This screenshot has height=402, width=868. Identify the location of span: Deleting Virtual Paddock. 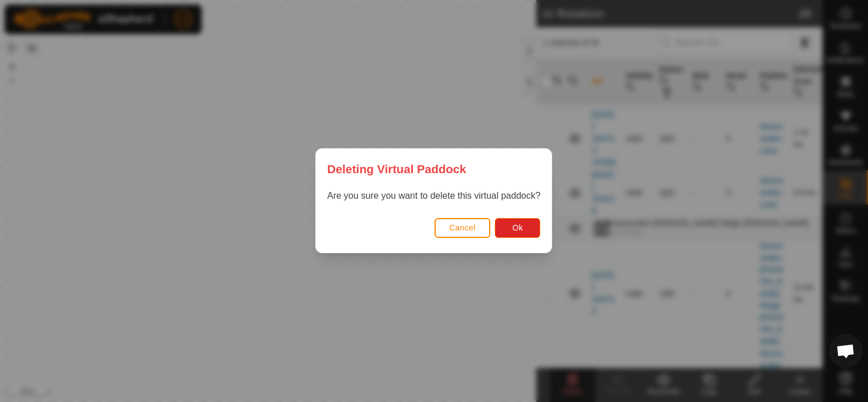
(397, 168).